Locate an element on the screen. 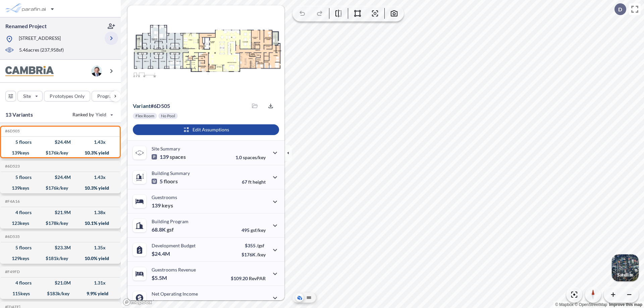 The image size is (644, 308). p: $176K is located at coordinates (254, 255).